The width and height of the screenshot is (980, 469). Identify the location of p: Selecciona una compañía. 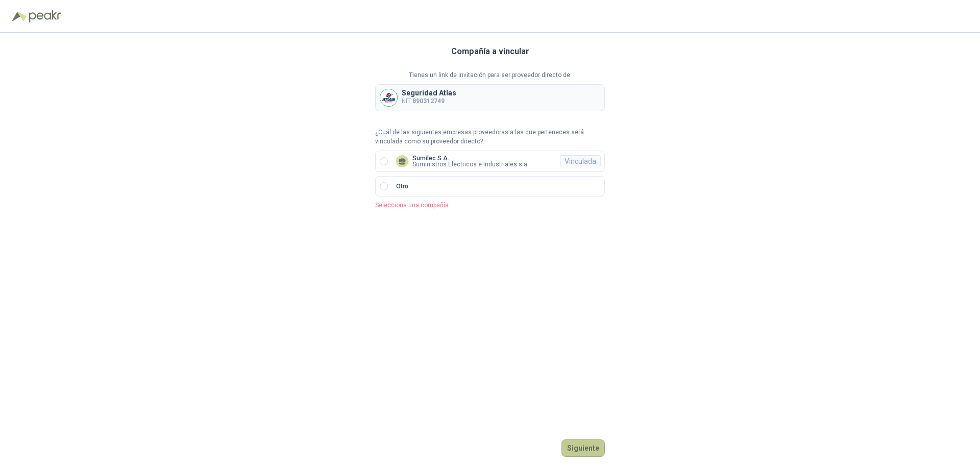
(490, 205).